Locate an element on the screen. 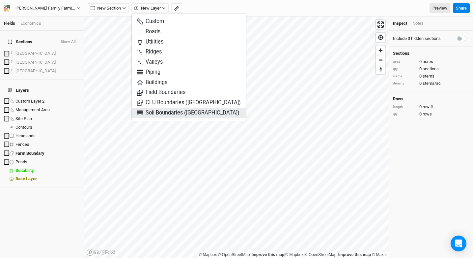 This screenshot has width=473, height=258. span: Buildings is located at coordinates (152, 82).